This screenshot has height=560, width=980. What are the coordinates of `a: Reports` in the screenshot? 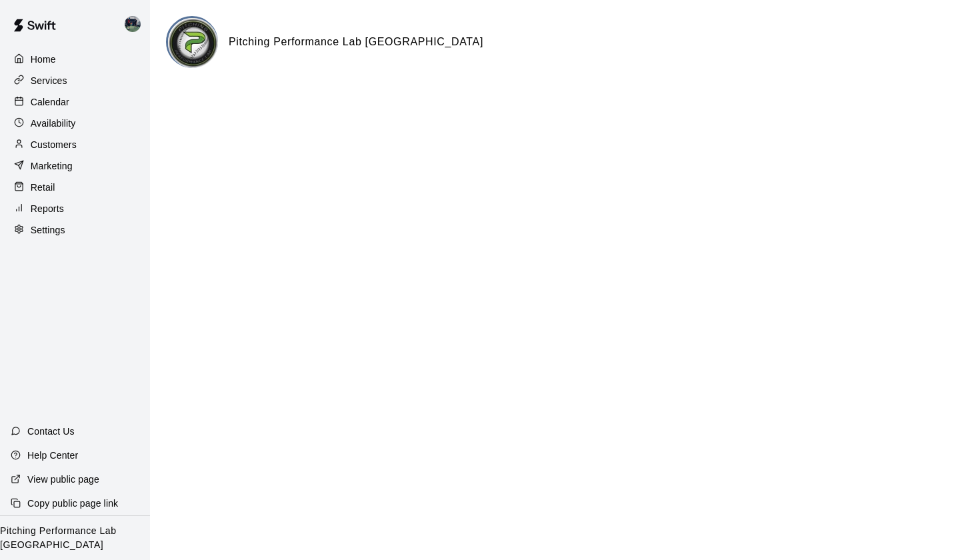 It's located at (74, 209).